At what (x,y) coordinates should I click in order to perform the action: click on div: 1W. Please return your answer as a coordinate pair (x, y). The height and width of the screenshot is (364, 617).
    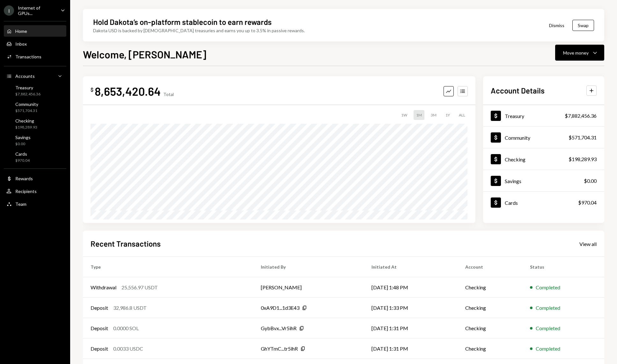
    Looking at the image, I should click on (404, 115).